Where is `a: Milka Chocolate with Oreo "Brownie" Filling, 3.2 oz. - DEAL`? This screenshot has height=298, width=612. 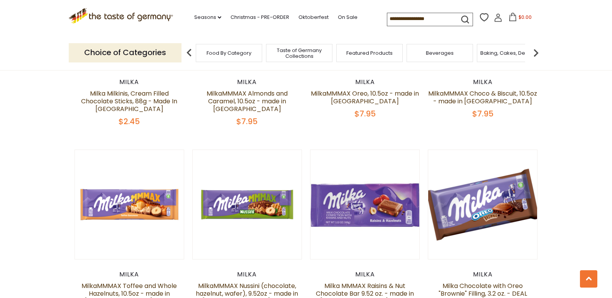
a: Milka Chocolate with Oreo "Brownie" Filling, 3.2 oz. - DEAL is located at coordinates (482, 290).